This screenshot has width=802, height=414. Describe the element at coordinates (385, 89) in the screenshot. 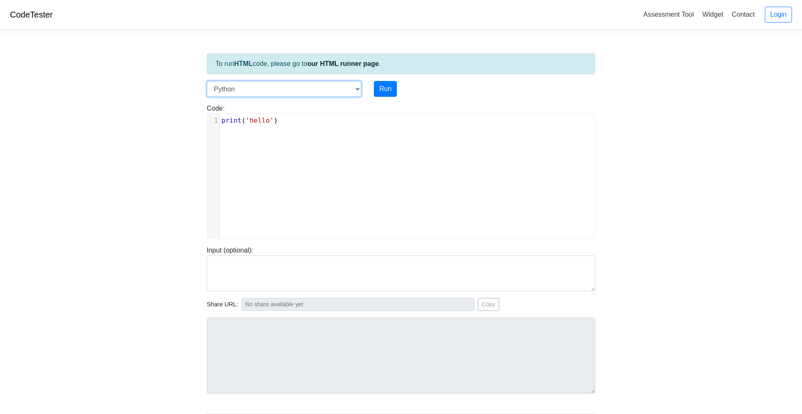

I see `button: Run` at that location.